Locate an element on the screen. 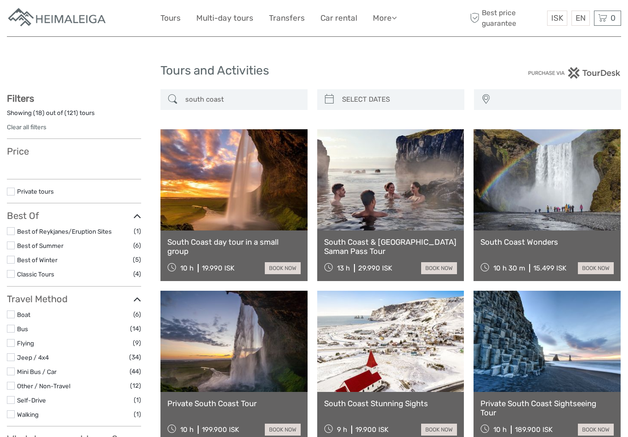  label: 18 is located at coordinates (39, 113).